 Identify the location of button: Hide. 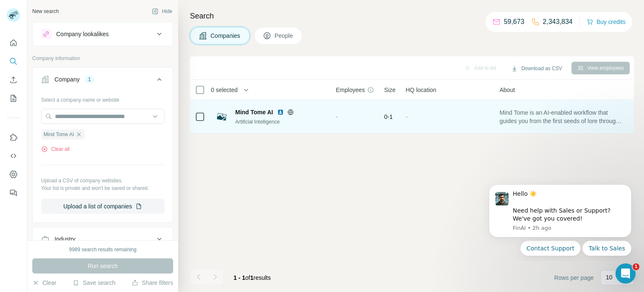
(162, 11).